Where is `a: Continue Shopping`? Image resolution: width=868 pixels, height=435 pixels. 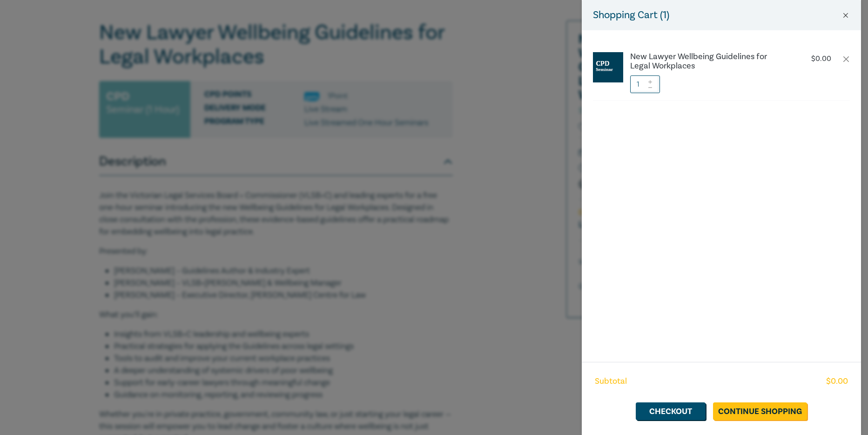
a: Continue Shopping is located at coordinates (760, 411).